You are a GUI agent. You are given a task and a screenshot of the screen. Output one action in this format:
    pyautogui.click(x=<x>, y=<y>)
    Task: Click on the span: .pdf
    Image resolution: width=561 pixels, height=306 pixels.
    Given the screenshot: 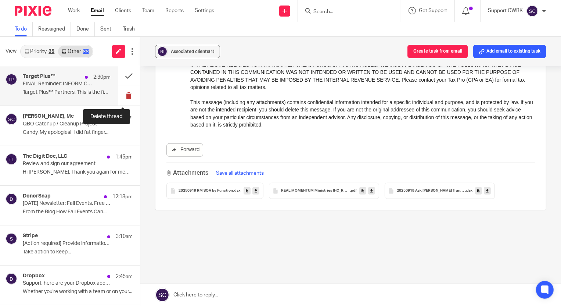 What is the action you would take?
    pyautogui.click(x=353, y=191)
    